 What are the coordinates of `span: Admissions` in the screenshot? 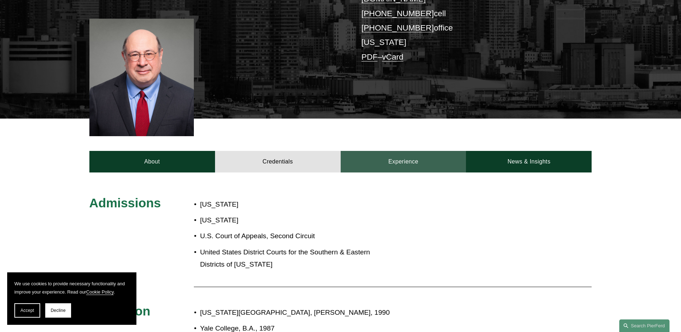 It's located at (125, 203).